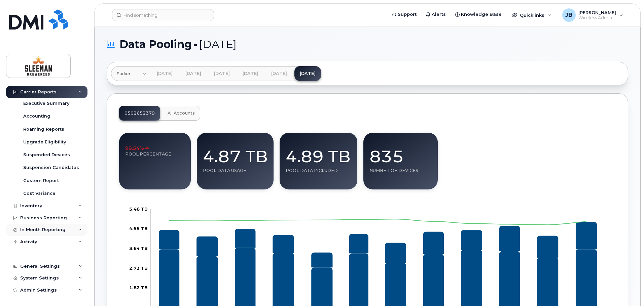 This screenshot has width=644, height=306. Describe the element at coordinates (318, 153) in the screenshot. I see `div: 4.89 TB` at that location.